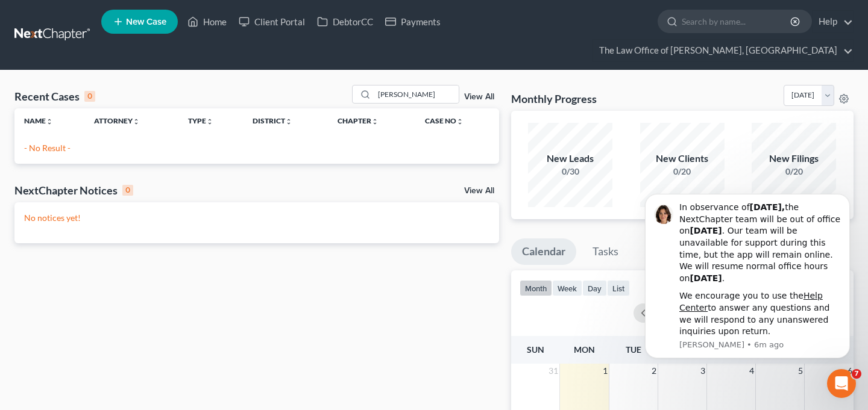 The image size is (868, 410). I want to click on div: New Leads, so click(570, 158).